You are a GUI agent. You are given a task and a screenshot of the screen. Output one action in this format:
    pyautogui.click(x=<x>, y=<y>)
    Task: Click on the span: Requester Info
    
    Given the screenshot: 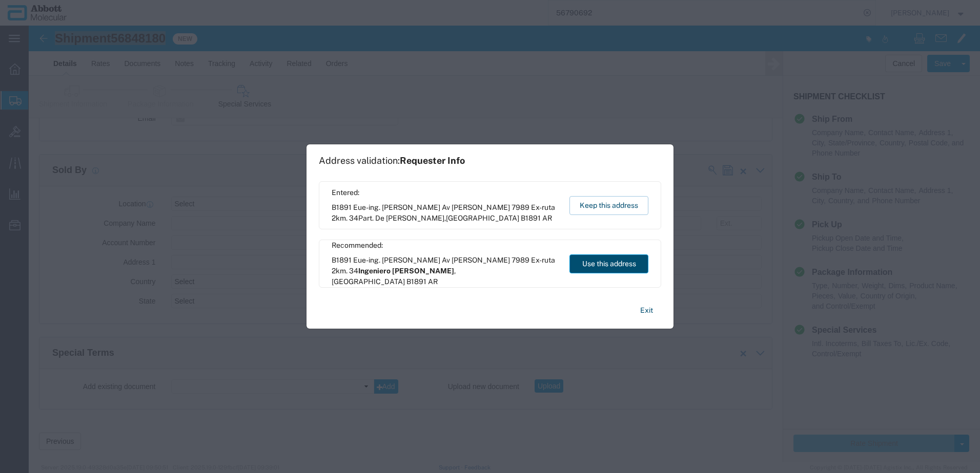 What is the action you would take?
    pyautogui.click(x=432, y=160)
    